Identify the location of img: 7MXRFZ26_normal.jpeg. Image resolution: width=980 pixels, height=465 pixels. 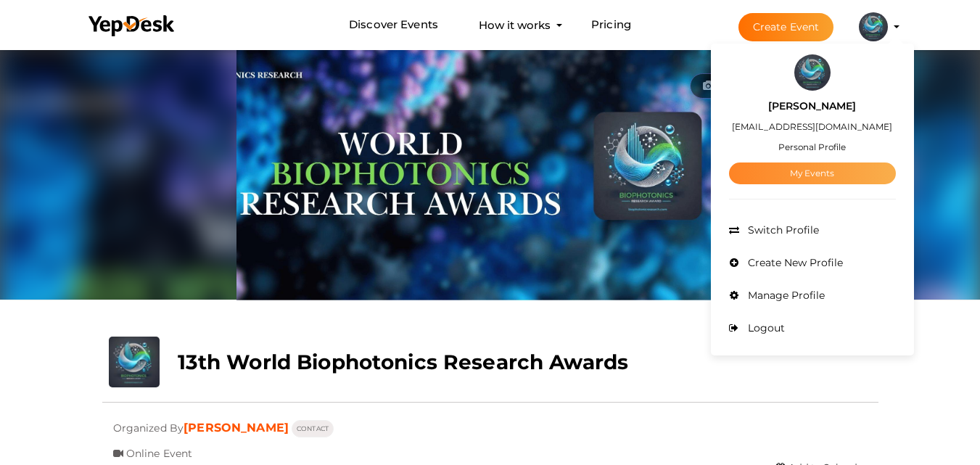
(490, 174).